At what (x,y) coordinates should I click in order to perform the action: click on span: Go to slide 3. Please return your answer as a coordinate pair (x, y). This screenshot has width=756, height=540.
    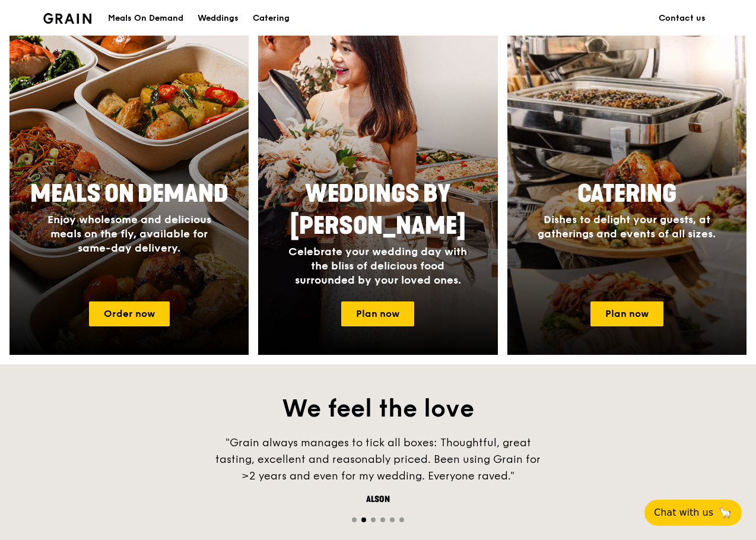
    Looking at the image, I should click on (373, 520).